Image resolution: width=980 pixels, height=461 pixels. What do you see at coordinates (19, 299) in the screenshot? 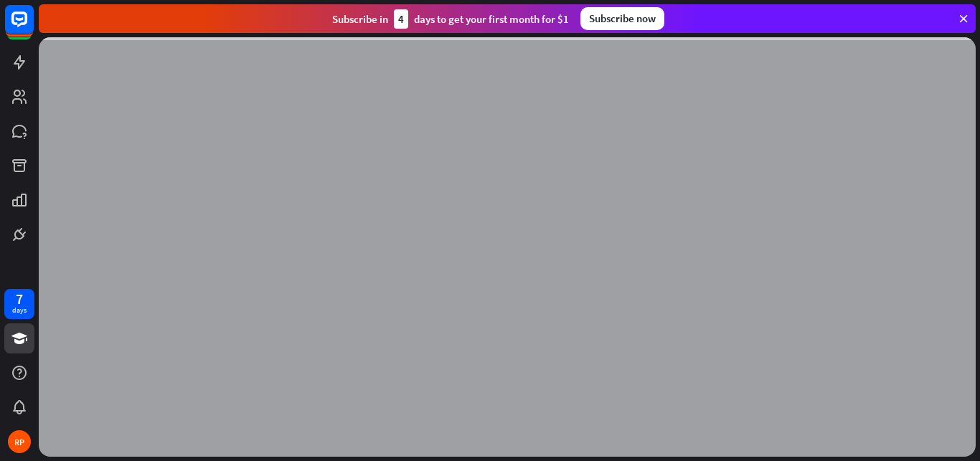
I see `div: 7` at bounding box center [19, 299].